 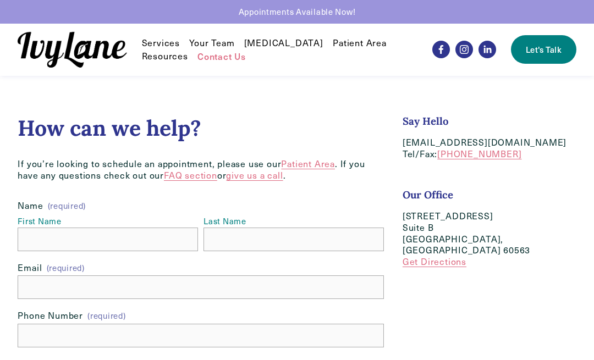 I want to click on span: Resources, so click(x=165, y=56).